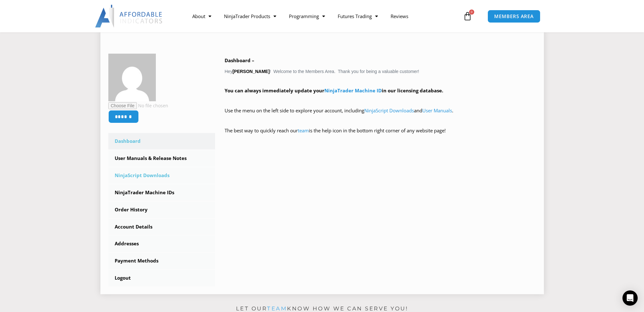 This screenshot has width=644, height=312. What do you see at coordinates (380, 100) in the screenshot?
I see `div: Hey ! Welcome to the Members Area. Thank you for being a valuable customer!` at bounding box center [380, 100].